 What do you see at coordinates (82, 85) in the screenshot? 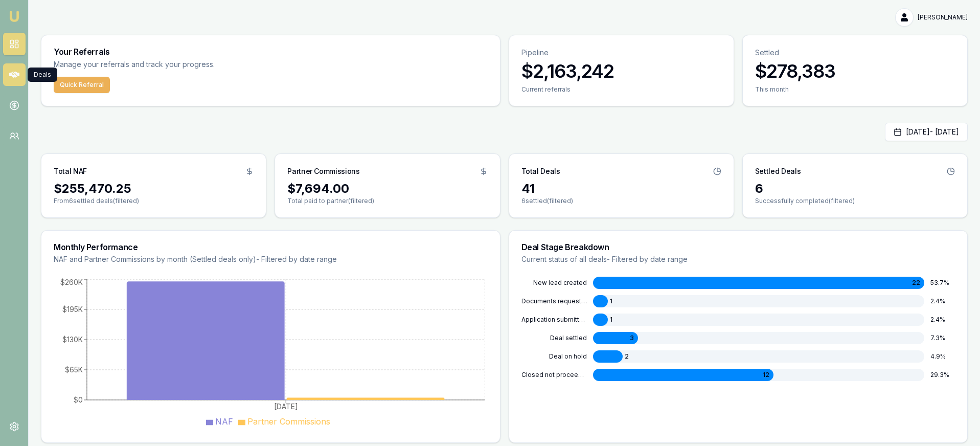
I see `a: Quick Referral` at bounding box center [82, 85].